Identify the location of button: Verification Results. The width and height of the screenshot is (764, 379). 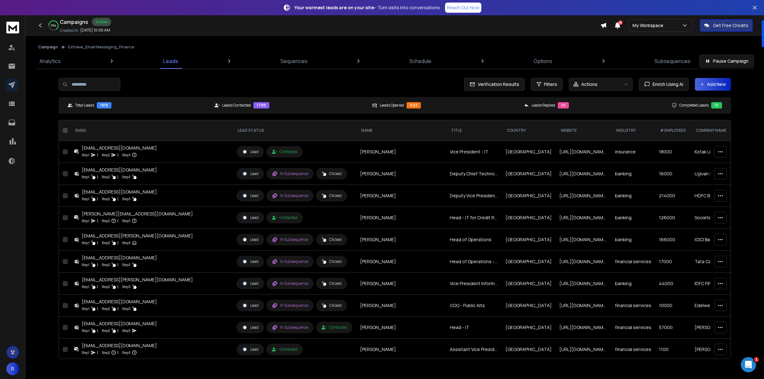
(495, 84).